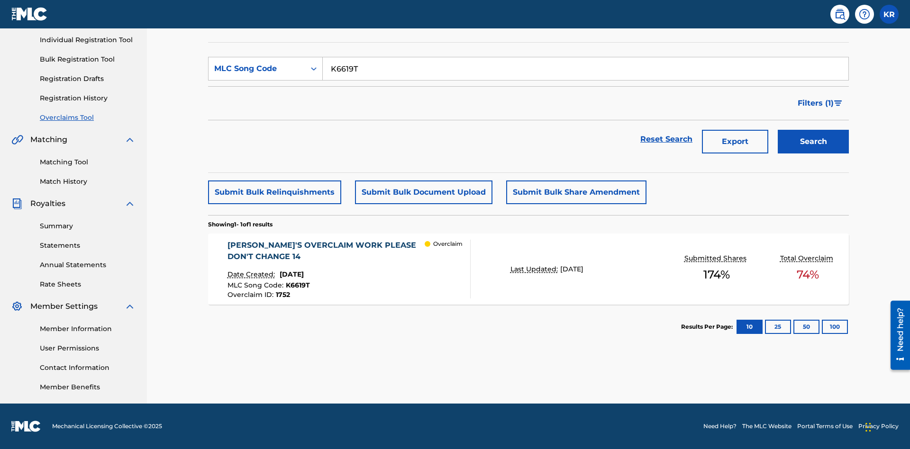 This screenshot has width=910, height=449. Describe the element at coordinates (64, 307) in the screenshot. I see `span: Member Settings` at that location.